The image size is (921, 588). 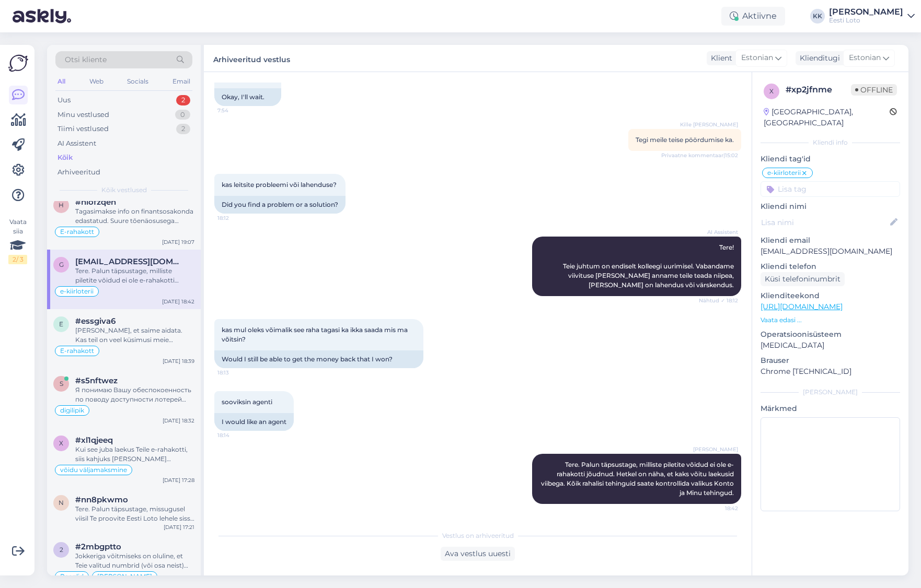 What do you see at coordinates (137, 81) in the screenshot?
I see `div: Socials` at bounding box center [137, 81].